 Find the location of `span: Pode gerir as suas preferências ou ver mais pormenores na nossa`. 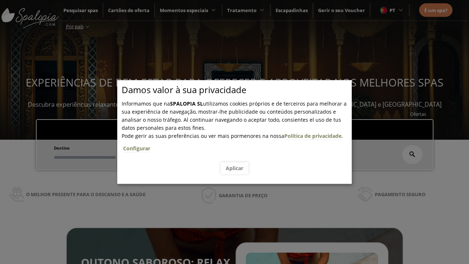

span: Pode gerir as suas preferências ou ver mais pormenores na nossa is located at coordinates (203, 135).